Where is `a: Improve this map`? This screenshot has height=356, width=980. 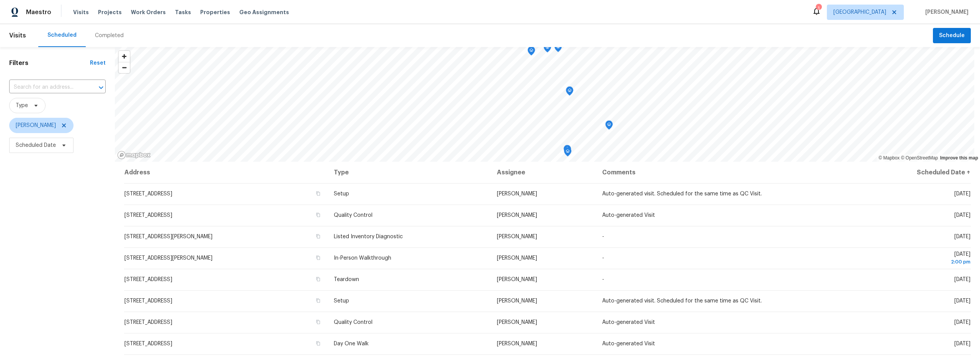 a: Improve this map is located at coordinates (959, 158).